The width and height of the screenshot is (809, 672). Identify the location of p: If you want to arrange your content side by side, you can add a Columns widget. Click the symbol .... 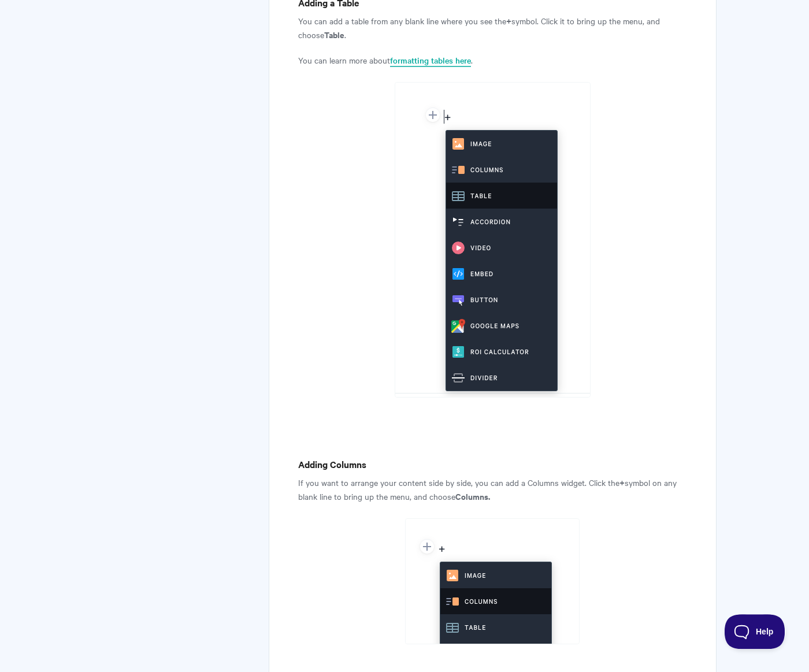
(492, 490).